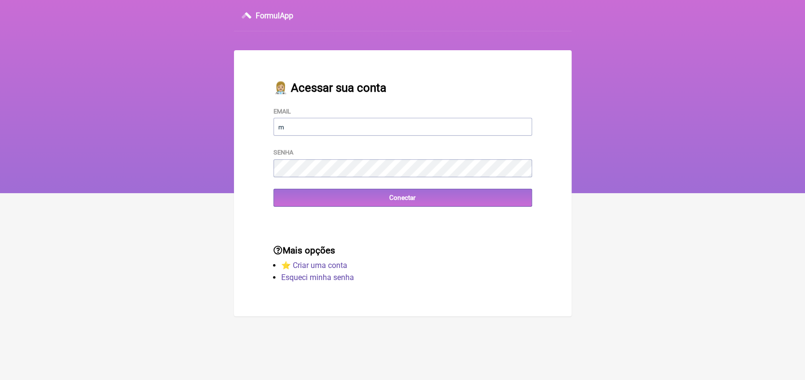  I want to click on label: Senha, so click(283, 152).